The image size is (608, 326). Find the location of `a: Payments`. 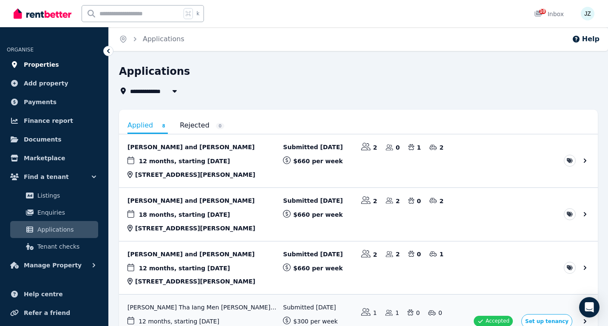

a: Payments is located at coordinates (54, 102).